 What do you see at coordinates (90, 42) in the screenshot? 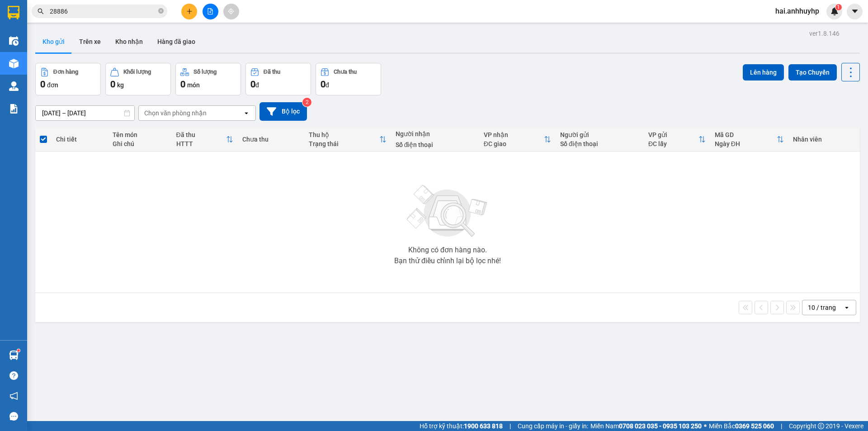
I see `button: Trên xe` at bounding box center [90, 42].